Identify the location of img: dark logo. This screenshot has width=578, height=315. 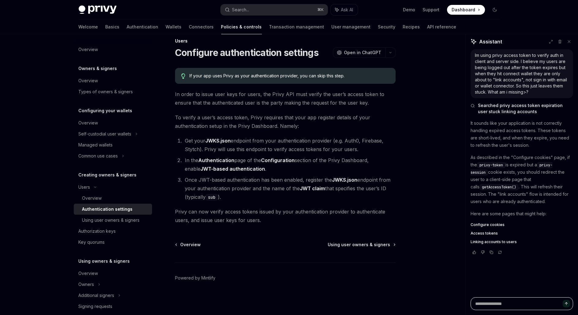
(98, 10).